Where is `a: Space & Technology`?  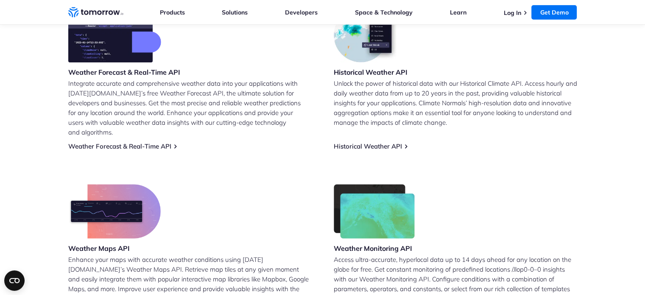
a: Space & Technology is located at coordinates (384, 12).